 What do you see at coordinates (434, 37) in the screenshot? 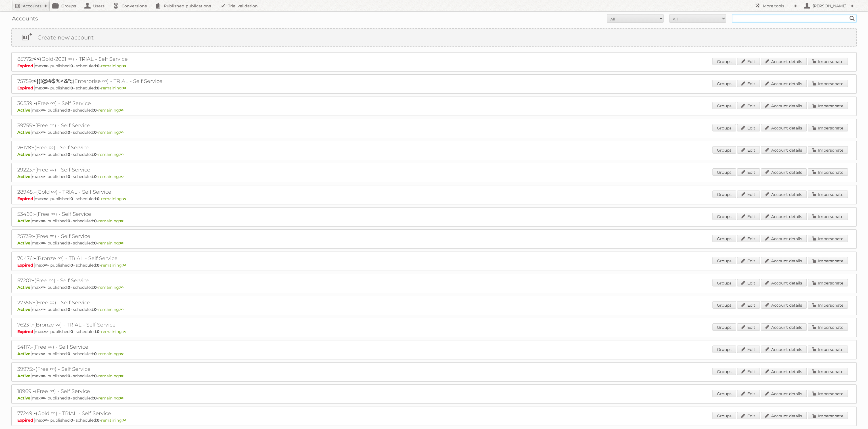
I see `a: Create new account` at bounding box center [434, 37].